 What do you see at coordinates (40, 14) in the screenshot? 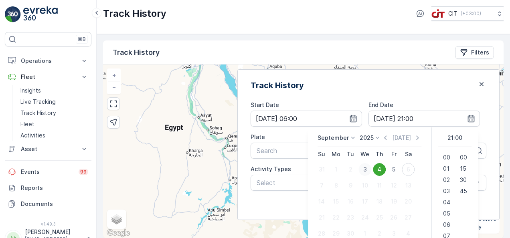
I see `img: logo_light-DOdMpM7g.png` at bounding box center [40, 14].